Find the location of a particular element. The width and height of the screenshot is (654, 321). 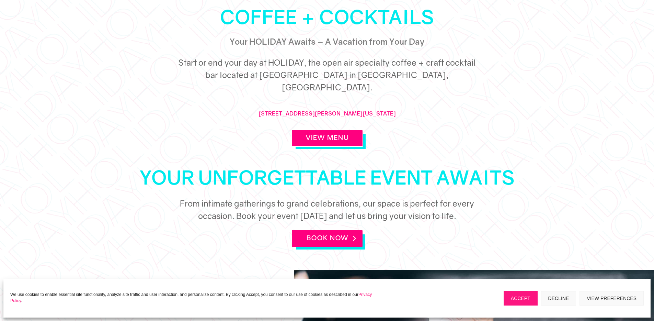

button: Decline is located at coordinates (559, 298).